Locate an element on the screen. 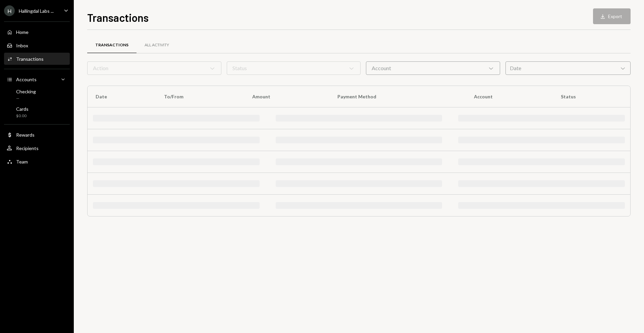  th: Status is located at coordinates (591, 97).